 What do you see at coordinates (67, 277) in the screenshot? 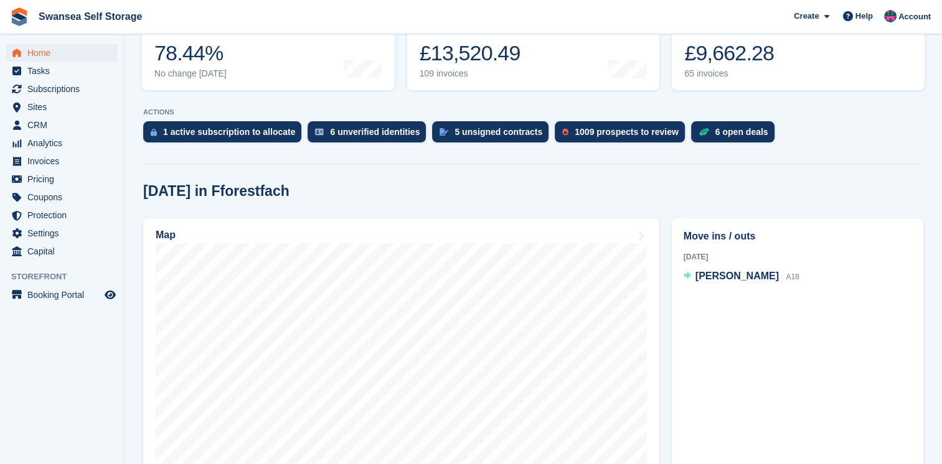
I see `span: Storefront` at bounding box center [67, 277].